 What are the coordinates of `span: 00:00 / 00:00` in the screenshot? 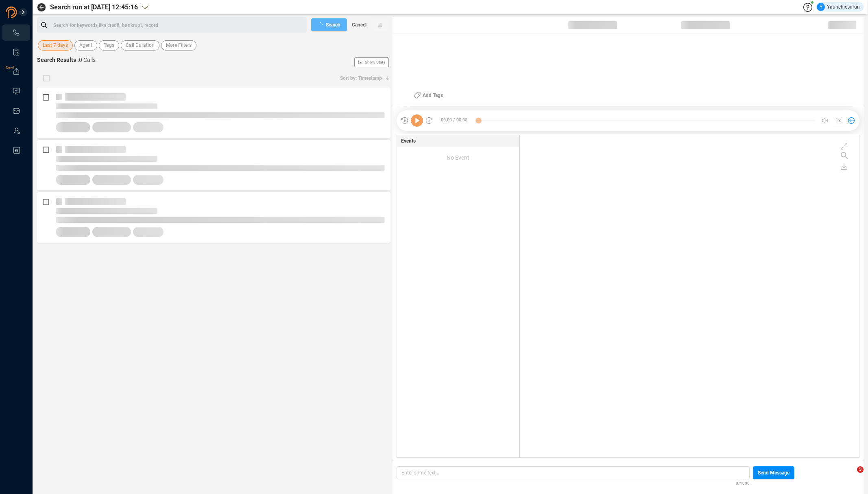 It's located at (456, 120).